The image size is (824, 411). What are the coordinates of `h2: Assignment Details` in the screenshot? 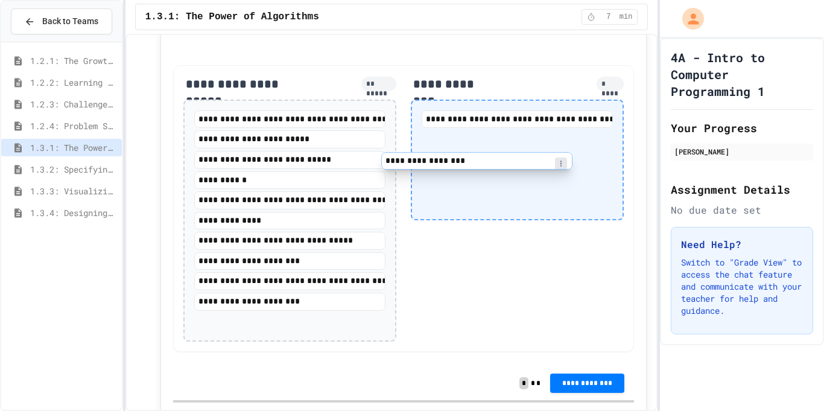 It's located at (742, 189).